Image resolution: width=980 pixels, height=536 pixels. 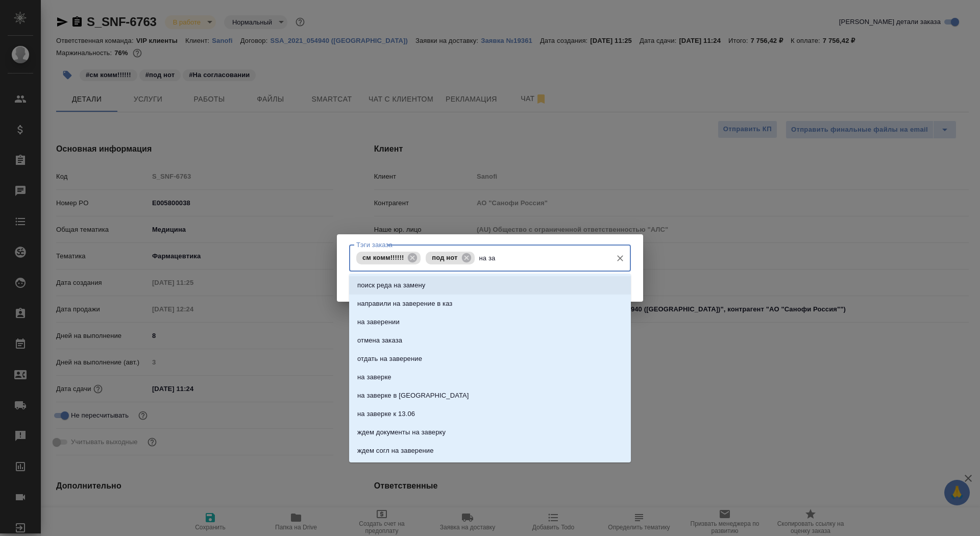 What do you see at coordinates (378, 322) in the screenshot?
I see `p: на заверении` at bounding box center [378, 322].